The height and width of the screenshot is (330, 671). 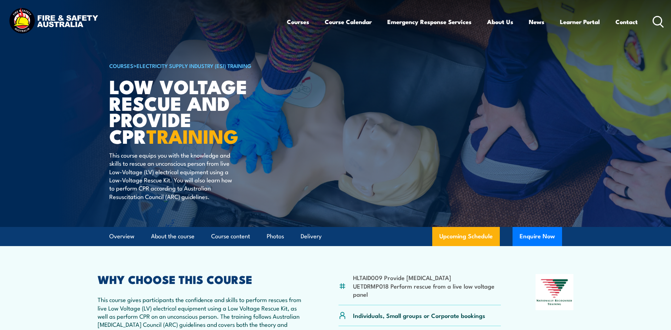 I want to click on a: Emergency Response Services, so click(x=429, y=22).